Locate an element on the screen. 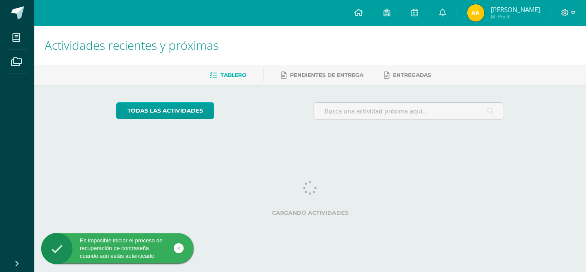  span: Actividades recientes y próximas is located at coordinates (132, 45).